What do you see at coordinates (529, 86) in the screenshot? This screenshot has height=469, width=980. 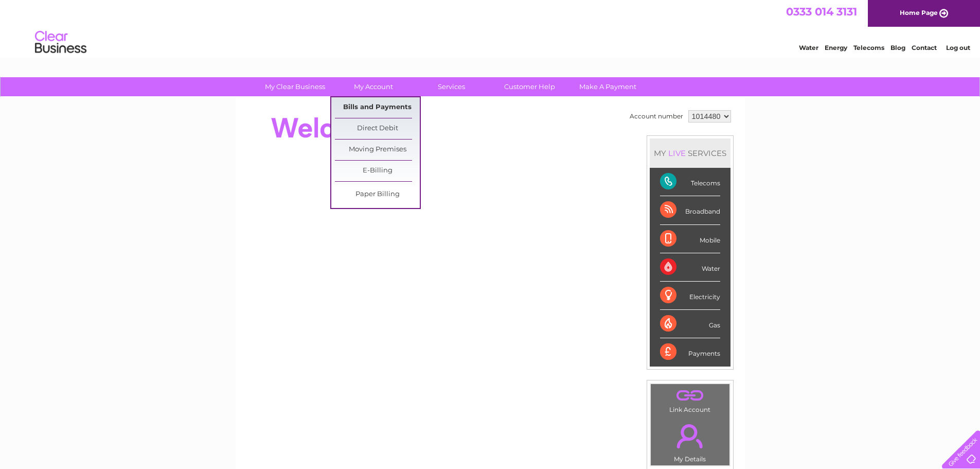 I see `a: Customer Help` at bounding box center [529, 86].